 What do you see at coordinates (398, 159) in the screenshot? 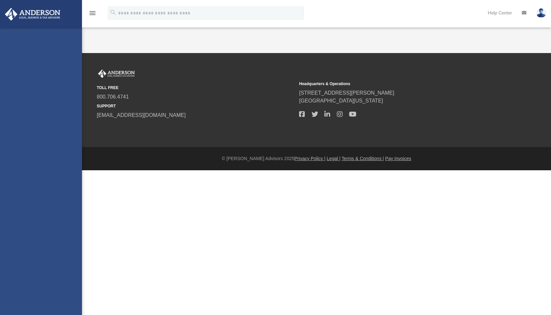
I see `a: Pay Invoices` at bounding box center [398, 159].